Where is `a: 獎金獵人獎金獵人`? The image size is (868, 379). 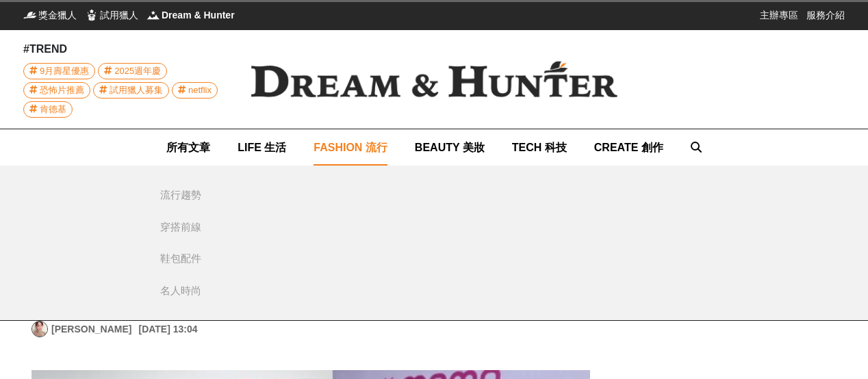
a: 獎金獵人獎金獵人 is located at coordinates (50, 15).